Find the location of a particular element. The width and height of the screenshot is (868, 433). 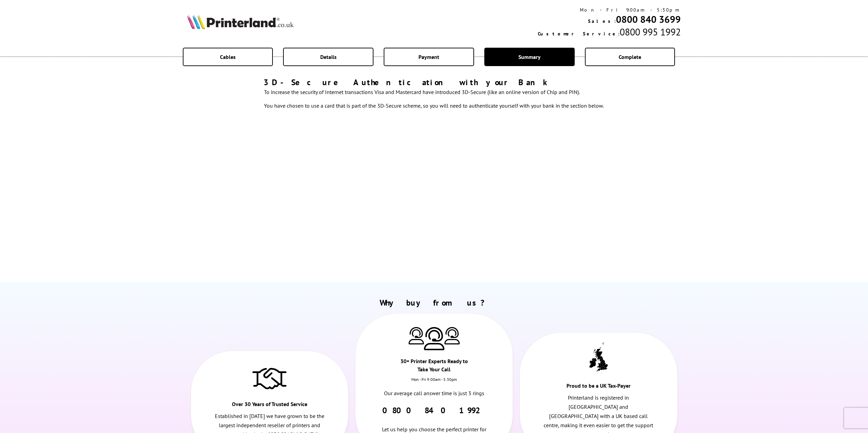

img: Printerland Logo is located at coordinates (241, 22).